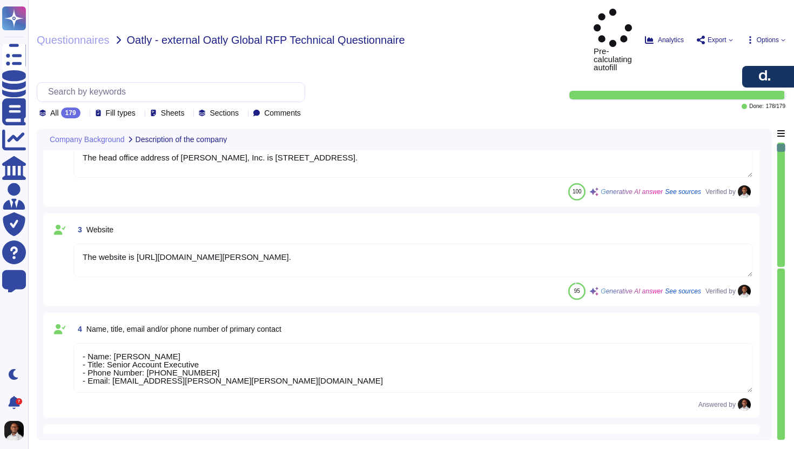 The width and height of the screenshot is (794, 449). Describe the element at coordinates (776, 106) in the screenshot. I see `span: 178 / 179` at that location.